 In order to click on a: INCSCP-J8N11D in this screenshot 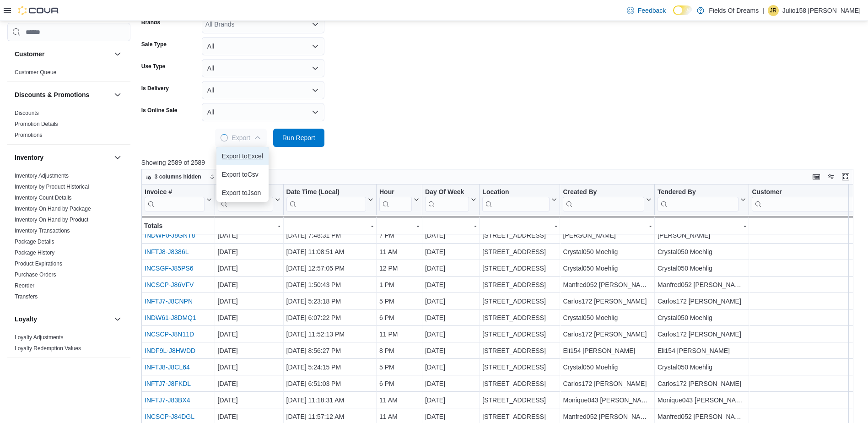, I will do `click(169, 334)`.